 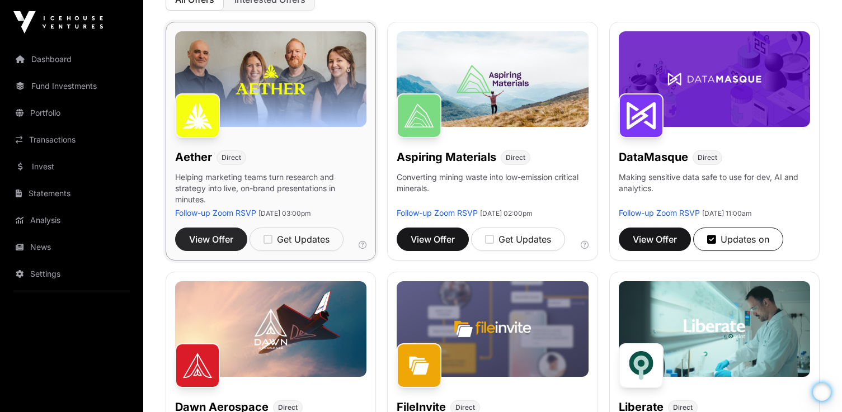 What do you see at coordinates (72, 247) in the screenshot?
I see `a: News` at bounding box center [72, 247].